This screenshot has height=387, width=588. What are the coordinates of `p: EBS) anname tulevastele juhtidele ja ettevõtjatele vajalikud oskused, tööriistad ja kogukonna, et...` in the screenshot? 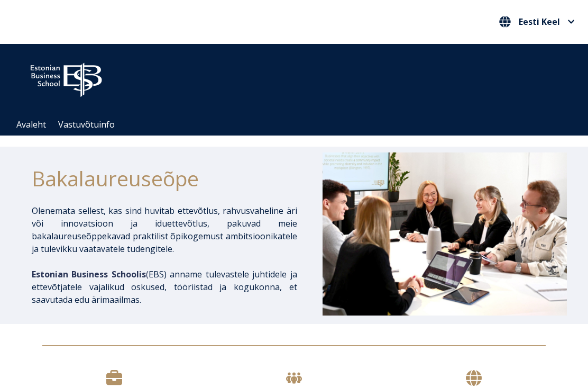 It's located at (165, 287).